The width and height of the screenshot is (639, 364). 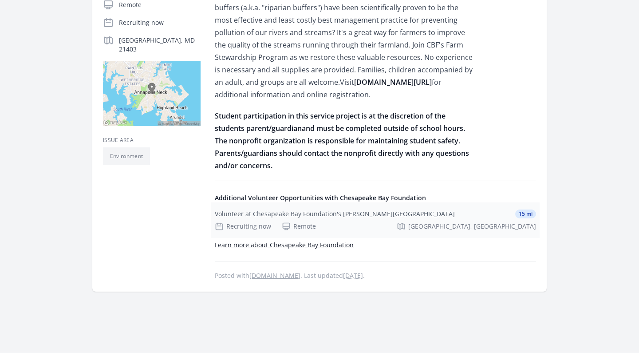 I want to click on div: Remote, so click(x=299, y=226).